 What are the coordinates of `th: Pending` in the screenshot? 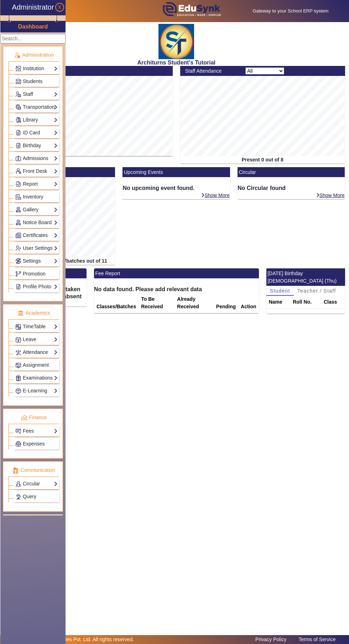 It's located at (226, 303).